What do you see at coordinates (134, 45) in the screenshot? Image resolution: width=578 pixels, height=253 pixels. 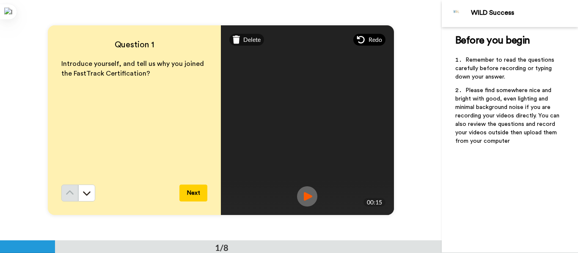 I see `h4: Question 1` at bounding box center [134, 45].